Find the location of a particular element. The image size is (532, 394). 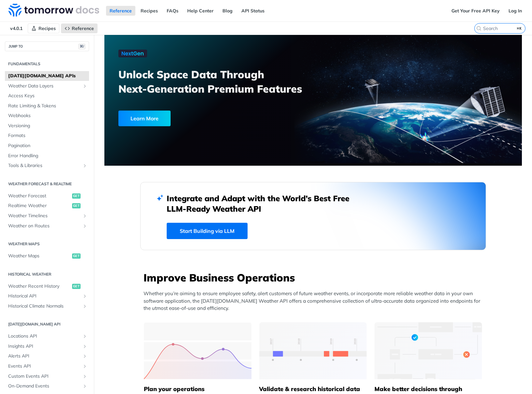

h2: Fundamentals is located at coordinates (47, 64).